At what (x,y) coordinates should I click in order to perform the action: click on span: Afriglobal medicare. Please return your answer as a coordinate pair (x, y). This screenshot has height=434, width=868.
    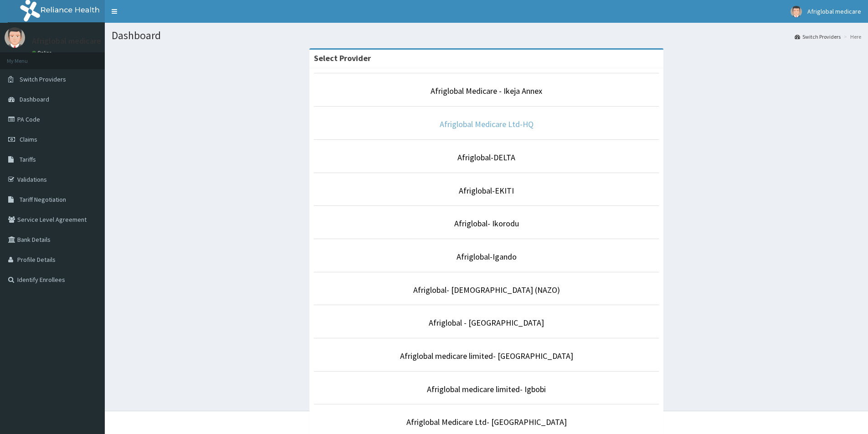
    Looking at the image, I should click on (834, 11).